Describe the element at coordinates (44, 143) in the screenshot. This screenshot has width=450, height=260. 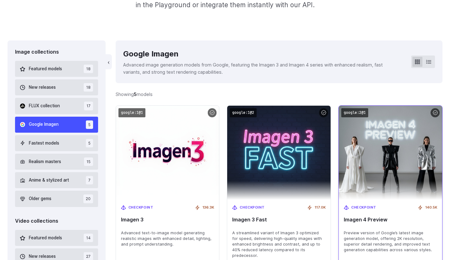
I see `span: Fastest models` at that location.